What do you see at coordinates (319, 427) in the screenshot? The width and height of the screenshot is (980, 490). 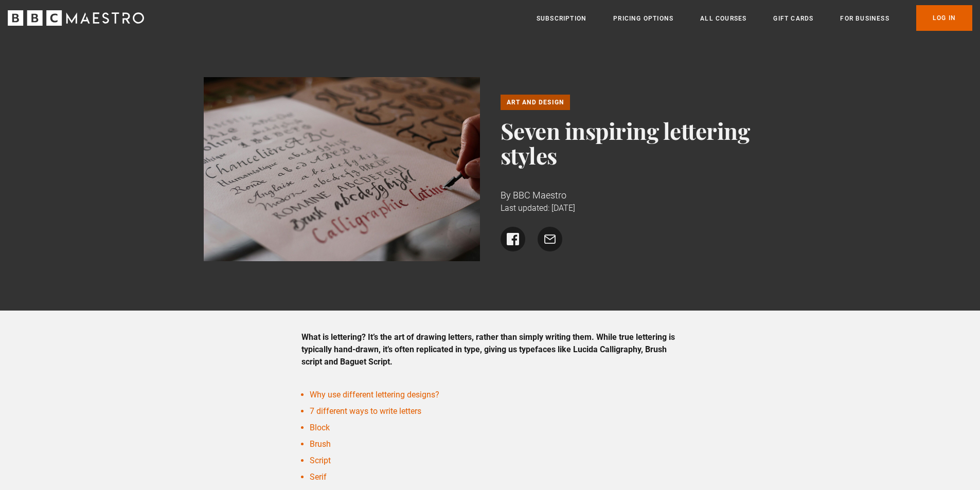 I see `a: Block` at bounding box center [319, 427].